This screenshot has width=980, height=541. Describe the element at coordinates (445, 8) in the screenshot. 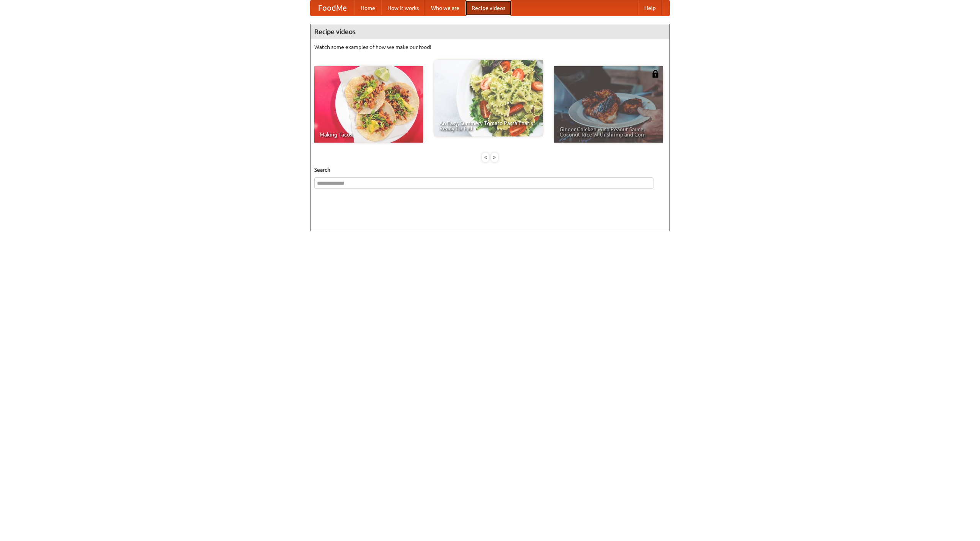

I see `a: Who we are` at that location.